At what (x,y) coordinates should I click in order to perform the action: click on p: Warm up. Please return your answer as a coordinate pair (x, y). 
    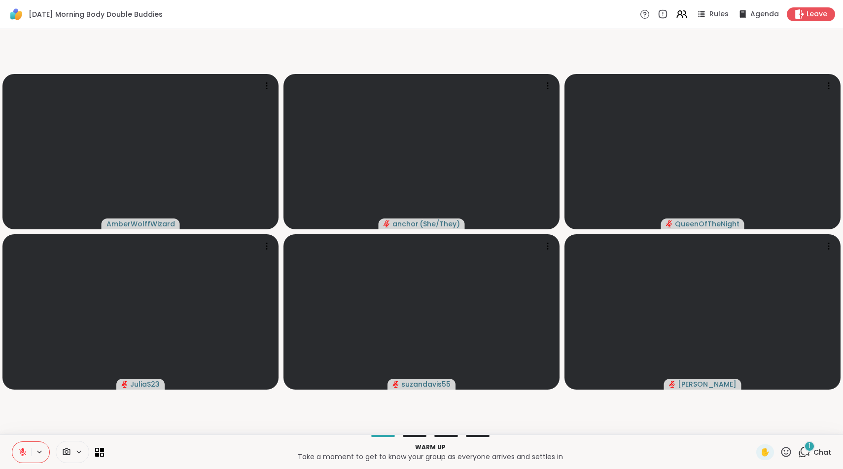
    Looking at the image, I should click on (430, 447).